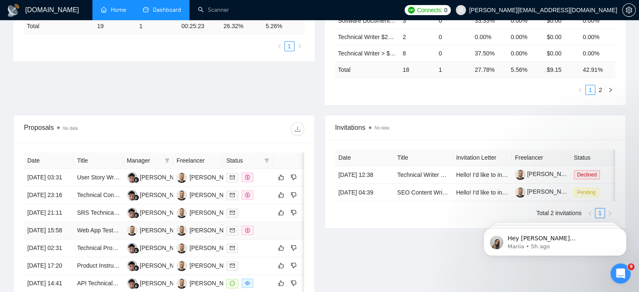  Describe the element at coordinates (367, 69) in the screenshot. I see `td: Total` at that location.